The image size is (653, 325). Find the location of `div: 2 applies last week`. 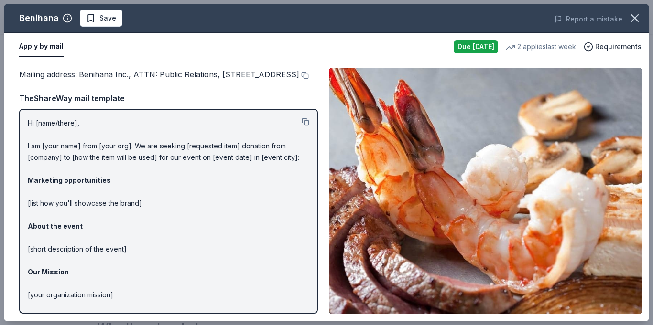

div: 2 applies last week is located at coordinates (541, 47).